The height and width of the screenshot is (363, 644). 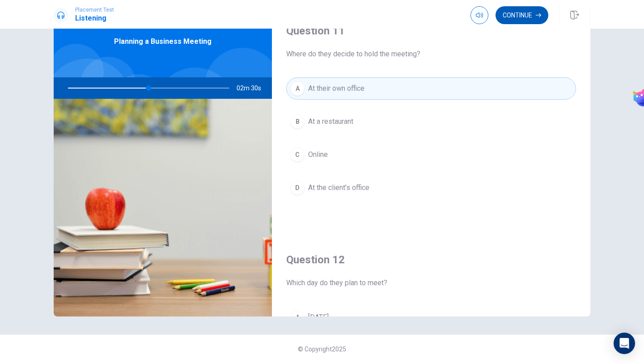 I want to click on div: D, so click(x=297, y=188).